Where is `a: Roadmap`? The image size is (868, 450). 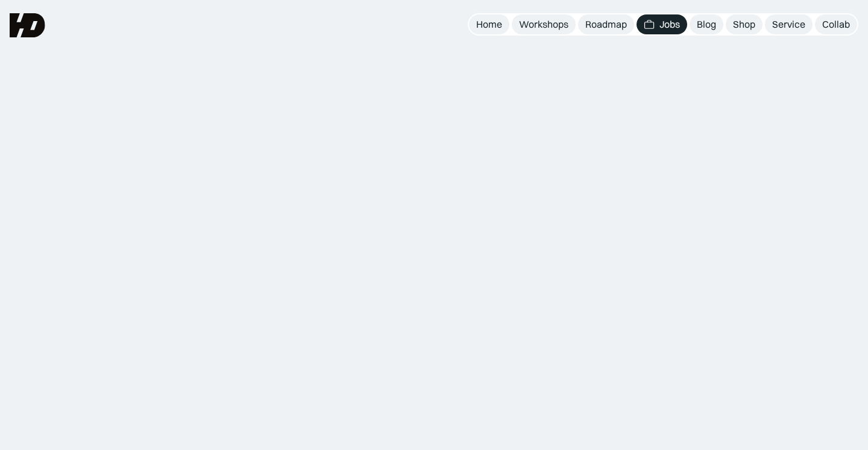 a: Roadmap is located at coordinates (606, 24).